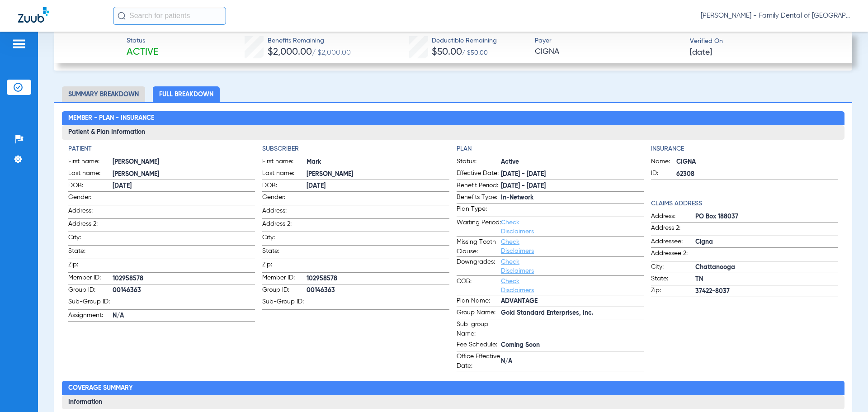 This screenshot has width=868, height=412. Describe the element at coordinates (162, 149) in the screenshot. I see `h4: Patient` at that location.